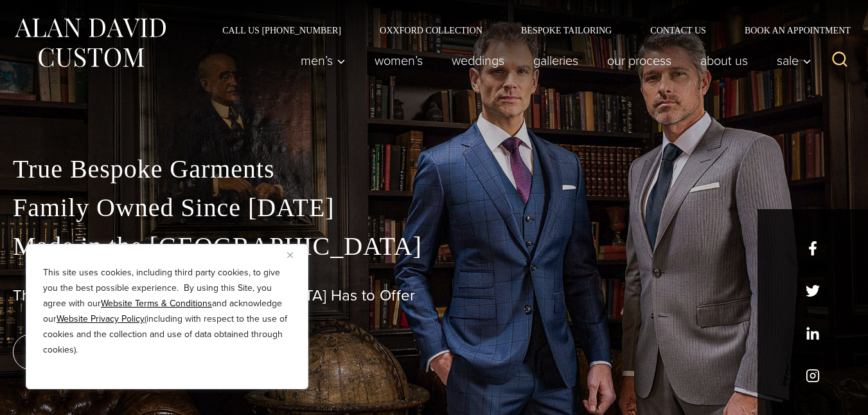 The image size is (868, 415). Describe the element at coordinates (100, 318) in the screenshot. I see `u: Website Privacy Policy` at that location.